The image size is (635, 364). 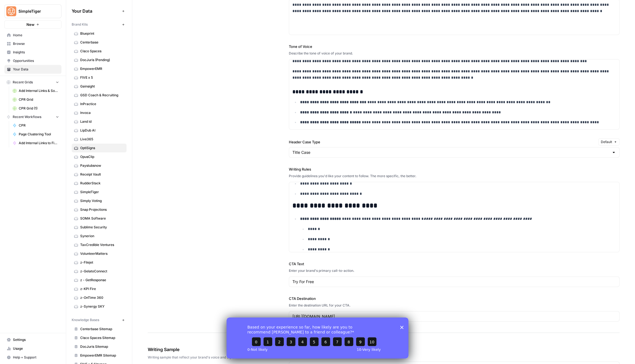 I want to click on button: Help + Support, so click(x=33, y=358).